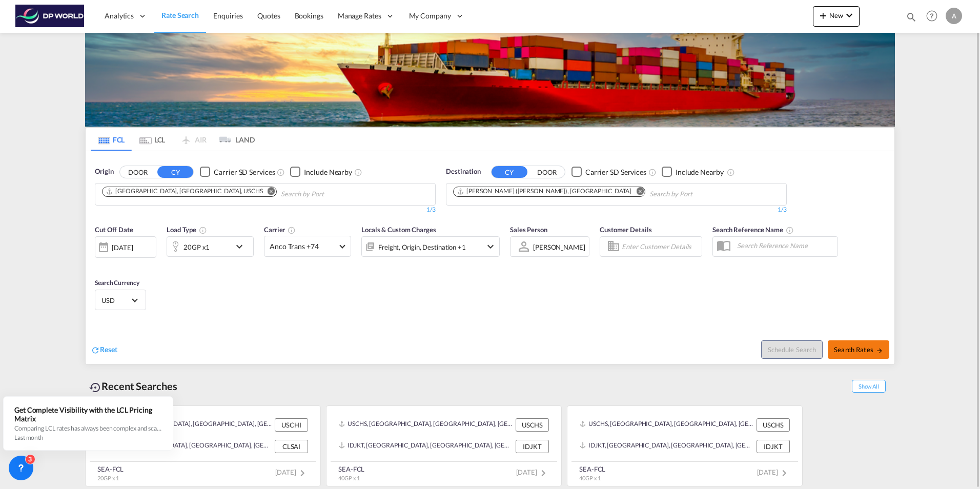 The width and height of the screenshot is (980, 489). I want to click on md-datepicker: Select, so click(98, 263).